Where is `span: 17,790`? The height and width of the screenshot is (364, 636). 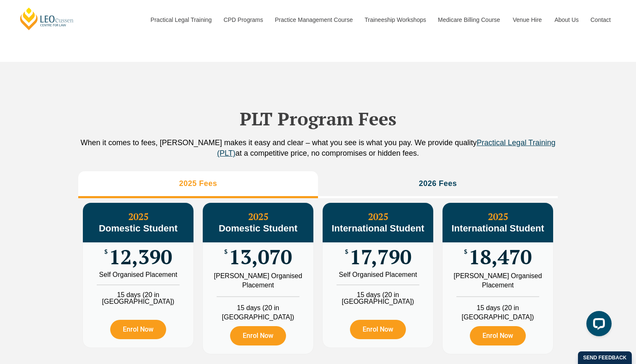
span: 17,790 is located at coordinates (380, 256).